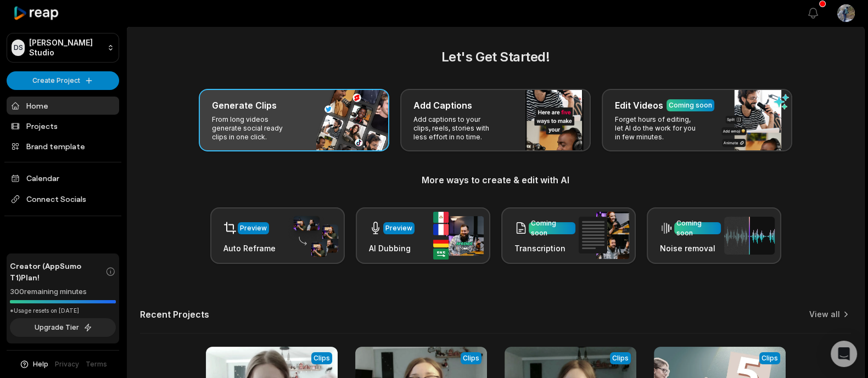  What do you see at coordinates (175, 315) in the screenshot?
I see `h2: Recent Projects` at bounding box center [175, 315].